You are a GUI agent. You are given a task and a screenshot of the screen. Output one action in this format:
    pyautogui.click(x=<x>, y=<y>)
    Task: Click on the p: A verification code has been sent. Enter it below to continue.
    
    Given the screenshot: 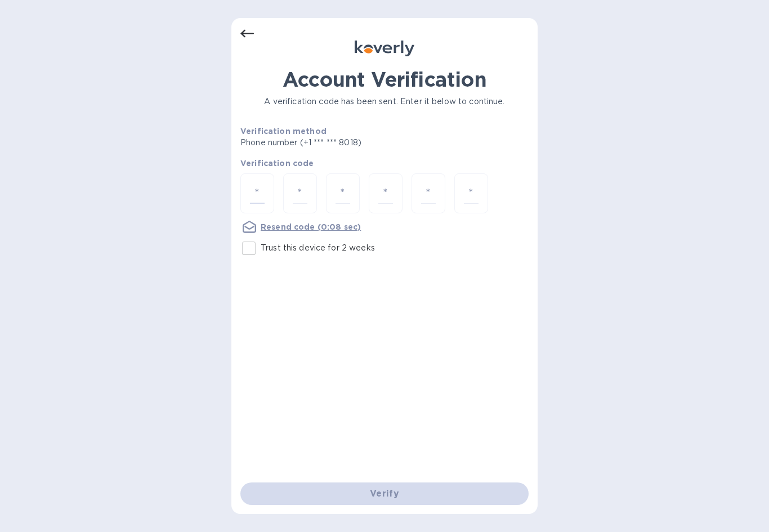 What is the action you would take?
    pyautogui.click(x=384, y=101)
    